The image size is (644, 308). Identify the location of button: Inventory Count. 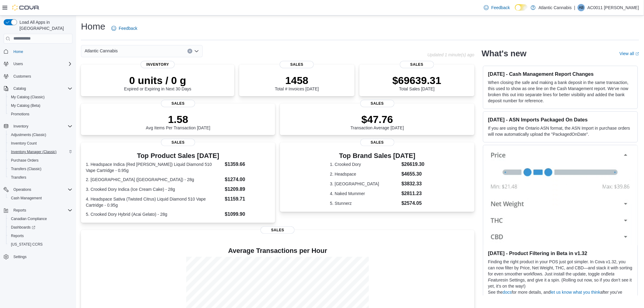
(40, 144).